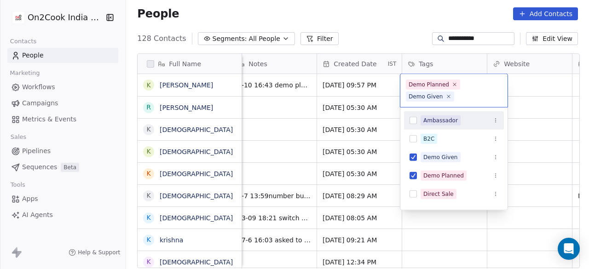  What do you see at coordinates (429, 139) in the screenshot?
I see `div: B2C` at bounding box center [429, 139].